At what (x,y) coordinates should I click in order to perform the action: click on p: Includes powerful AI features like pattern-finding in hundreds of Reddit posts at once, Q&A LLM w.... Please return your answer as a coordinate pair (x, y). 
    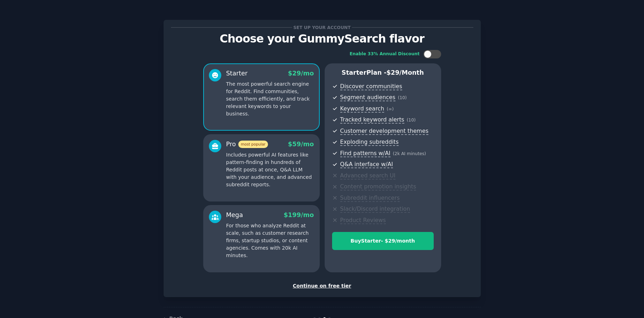
    Looking at the image, I should click on (270, 170).